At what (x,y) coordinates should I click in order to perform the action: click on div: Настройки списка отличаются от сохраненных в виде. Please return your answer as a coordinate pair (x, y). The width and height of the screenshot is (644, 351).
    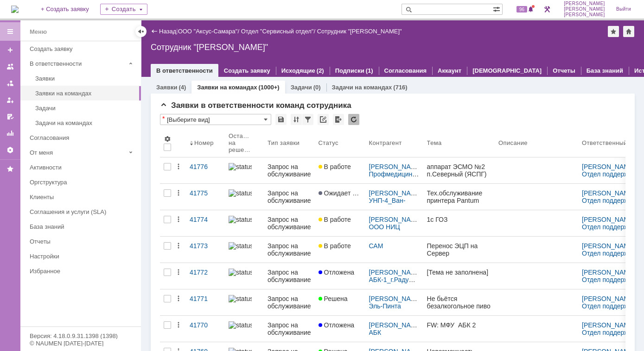
    Looking at the image, I should click on (163, 118).